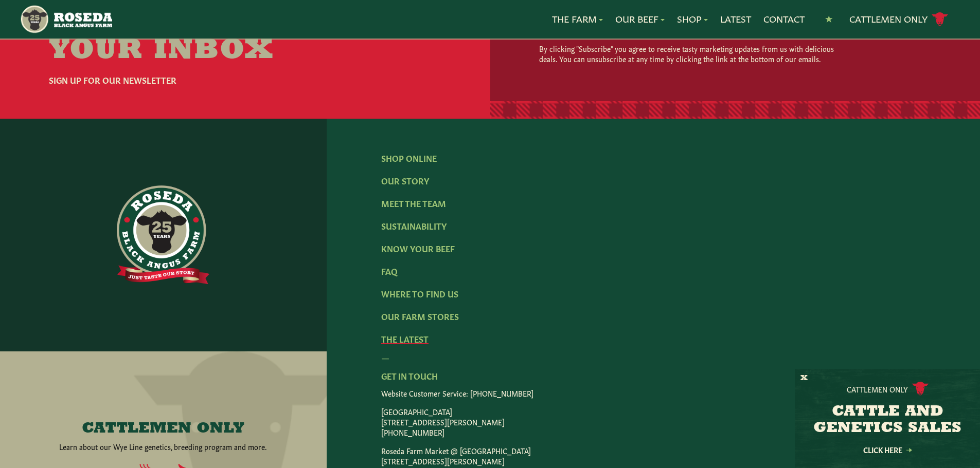 Image resolution: width=980 pixels, height=468 pixels. I want to click on button: X, so click(803, 378).